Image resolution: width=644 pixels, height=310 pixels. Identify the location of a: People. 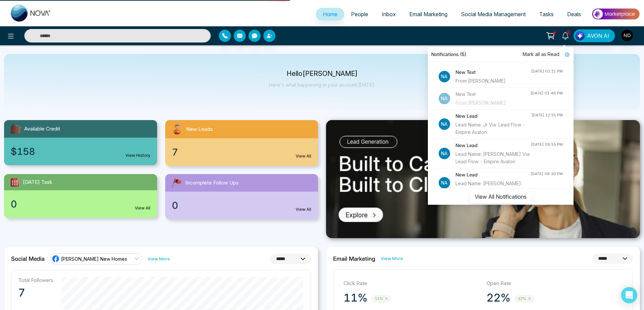
(359, 14).